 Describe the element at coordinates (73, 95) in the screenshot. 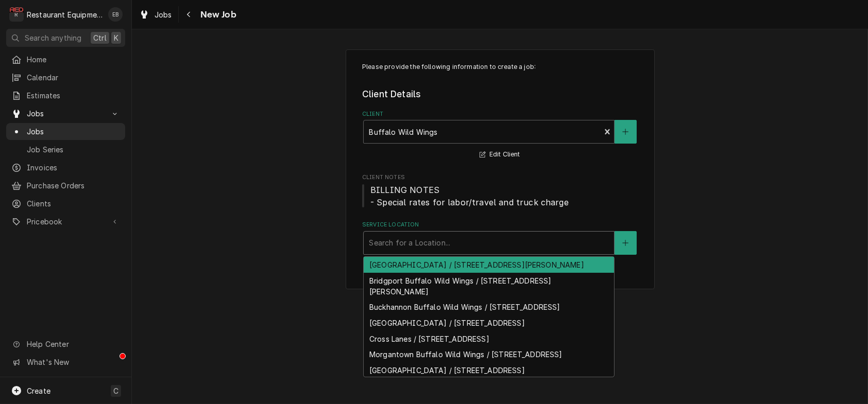

I see `span: Estimates` at that location.